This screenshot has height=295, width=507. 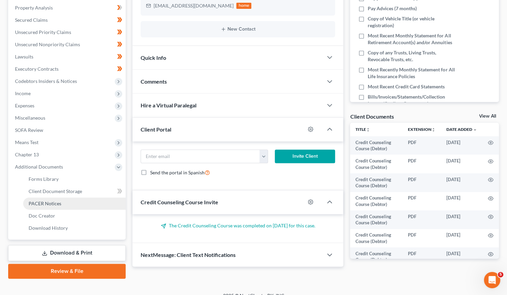 I want to click on input: Enter email, so click(x=200, y=156).